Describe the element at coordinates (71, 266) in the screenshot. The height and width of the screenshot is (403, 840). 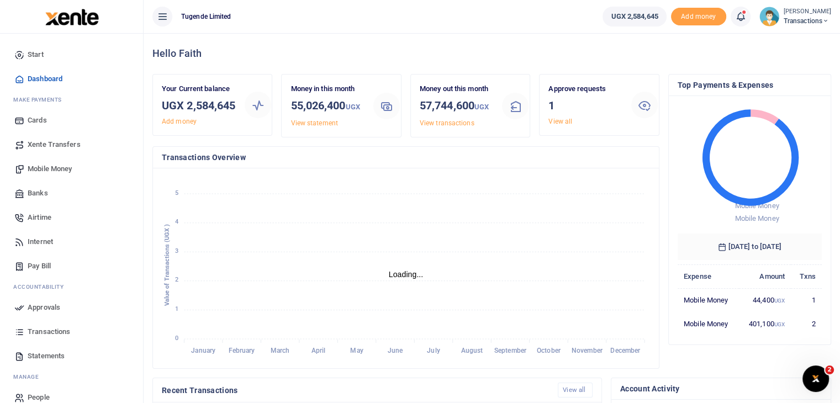
I see `a: Pay Bill` at that location.